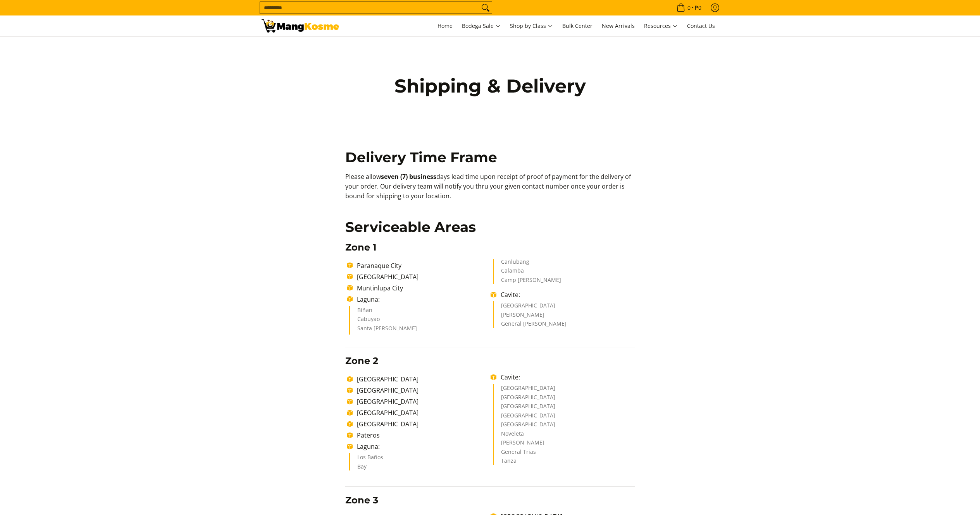 The image size is (980, 515). I want to click on nav: Main Menu, so click(533, 26).